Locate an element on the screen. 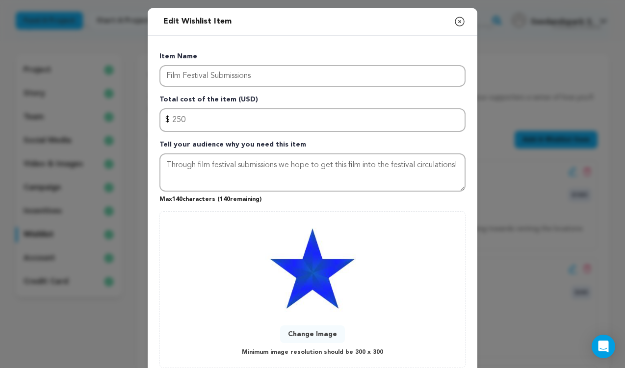 The width and height of the screenshot is (625, 368). p: Total cost of the item (USD) is located at coordinates (312, 102).